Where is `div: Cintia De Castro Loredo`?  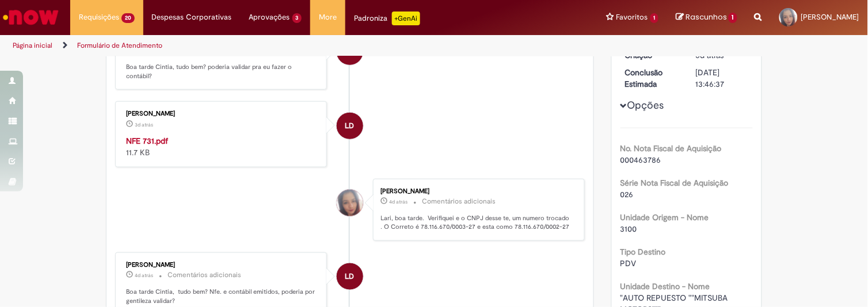
div: Cintia De Castro Loredo is located at coordinates (350, 203).